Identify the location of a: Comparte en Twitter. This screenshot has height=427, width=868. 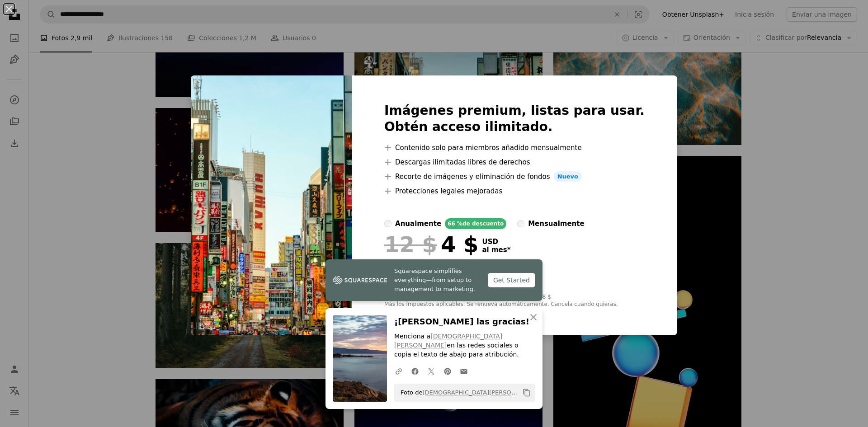
(431, 371).